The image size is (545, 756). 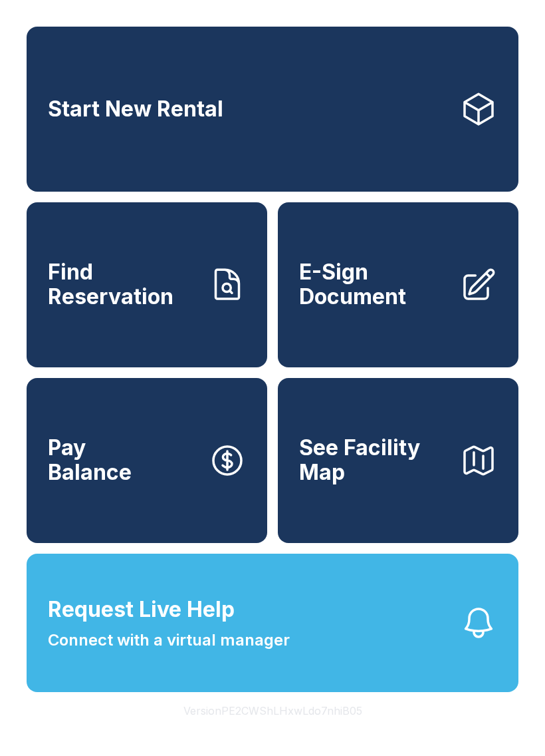 I want to click on span: Find Reservation, so click(x=123, y=284).